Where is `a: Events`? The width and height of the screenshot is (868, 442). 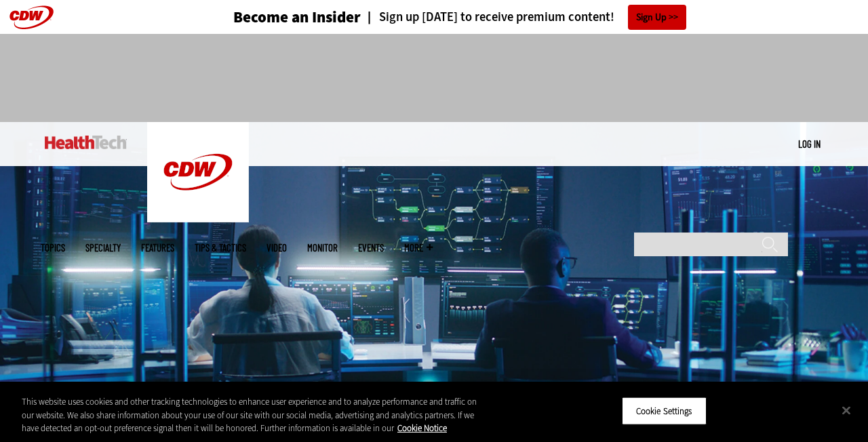
a: Events is located at coordinates (371, 247).